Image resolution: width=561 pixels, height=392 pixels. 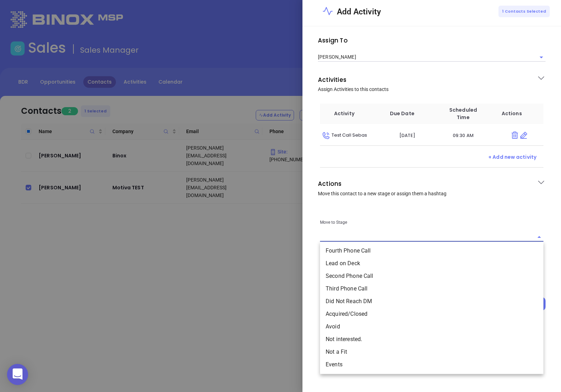 I want to click on li: Second Phone Call, so click(x=432, y=276).